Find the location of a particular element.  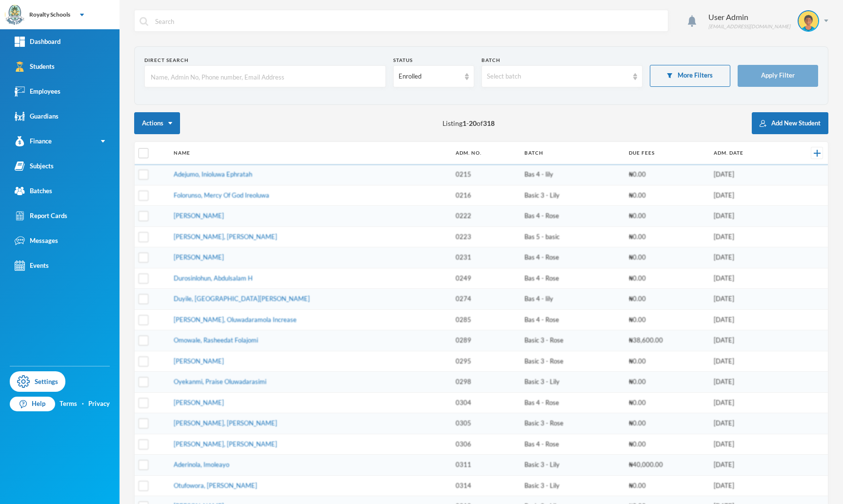

a: Folorunso, Mercy Of God Ireoluwa is located at coordinates (222, 195).